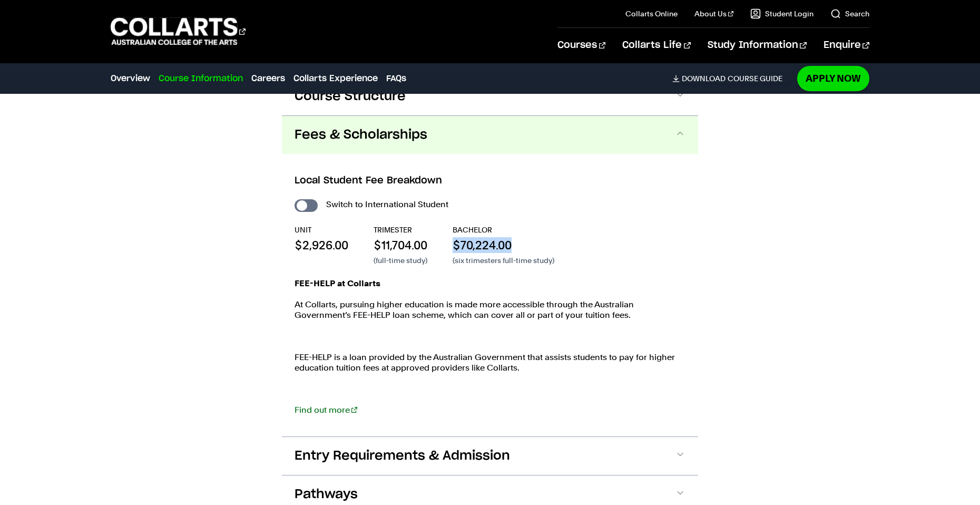 The height and width of the screenshot is (505, 980). I want to click on p: $2,926.00, so click(321, 245).